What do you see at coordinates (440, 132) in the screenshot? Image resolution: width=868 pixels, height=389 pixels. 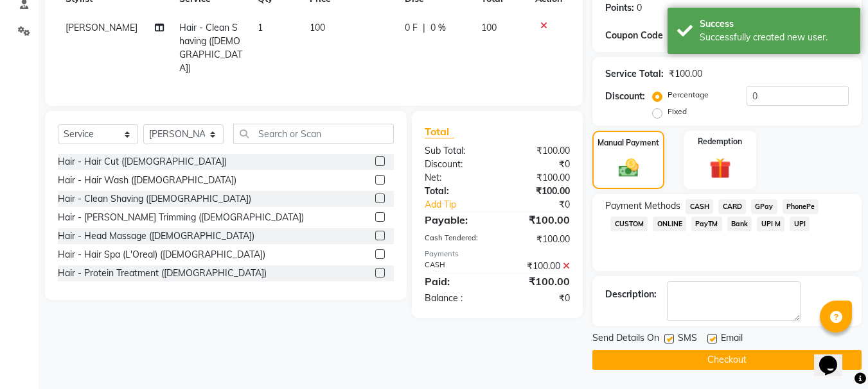 I see `span: Total` at bounding box center [440, 132].